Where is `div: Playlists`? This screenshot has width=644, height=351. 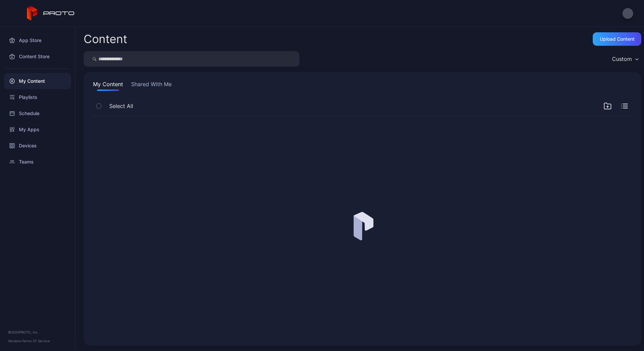 div: Playlists is located at coordinates (38, 97).